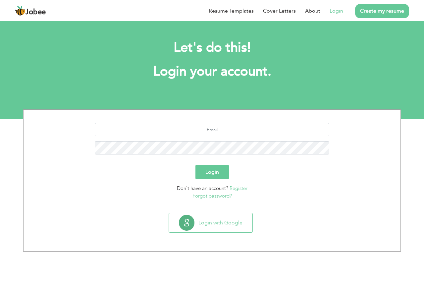  I want to click on h2: Let's do this!, so click(212, 48).